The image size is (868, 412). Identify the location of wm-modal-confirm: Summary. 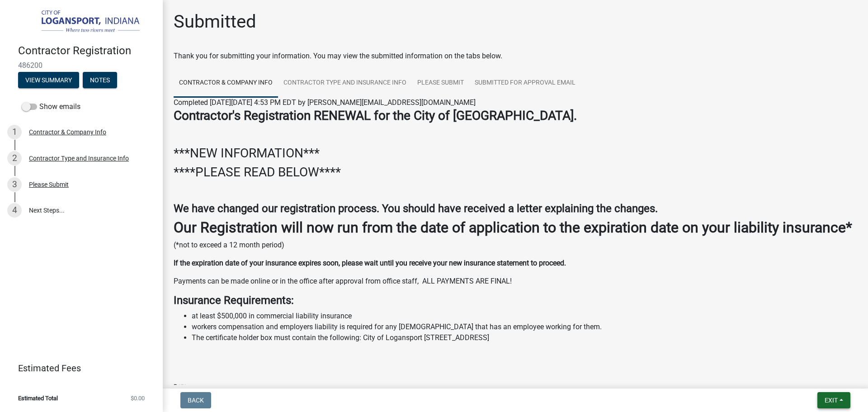
(49, 80).